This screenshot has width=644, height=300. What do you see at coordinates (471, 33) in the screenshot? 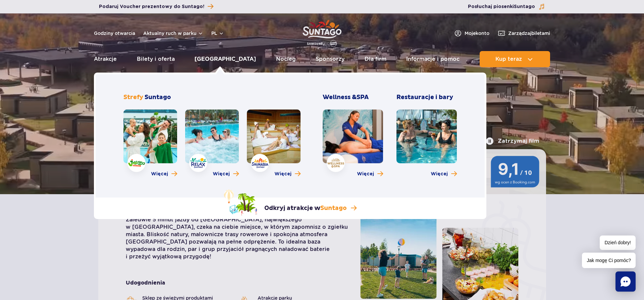
I see `a: Mojekonto` at bounding box center [471, 33].